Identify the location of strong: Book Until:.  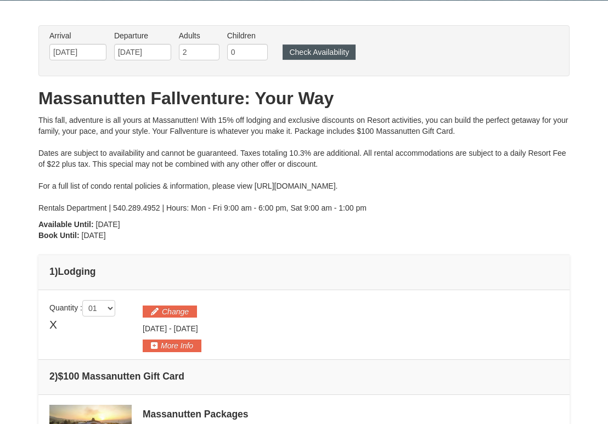
(59, 236).